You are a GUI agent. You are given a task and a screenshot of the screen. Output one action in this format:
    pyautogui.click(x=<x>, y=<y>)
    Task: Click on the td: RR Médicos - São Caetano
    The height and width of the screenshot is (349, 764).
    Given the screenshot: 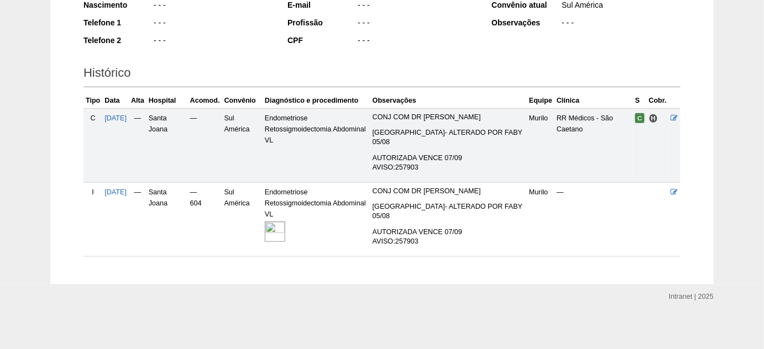 What is the action you would take?
    pyautogui.click(x=593, y=145)
    